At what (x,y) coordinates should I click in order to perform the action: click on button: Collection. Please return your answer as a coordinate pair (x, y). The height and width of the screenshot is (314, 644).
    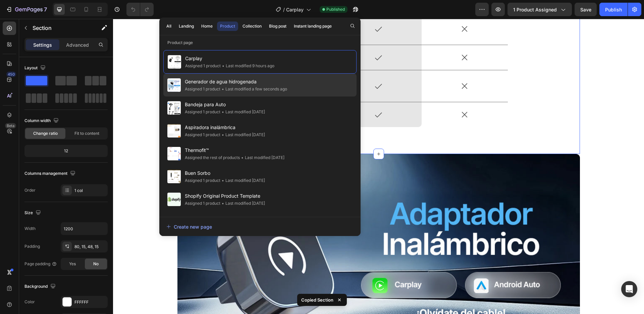
    Looking at the image, I should click on (252, 26).